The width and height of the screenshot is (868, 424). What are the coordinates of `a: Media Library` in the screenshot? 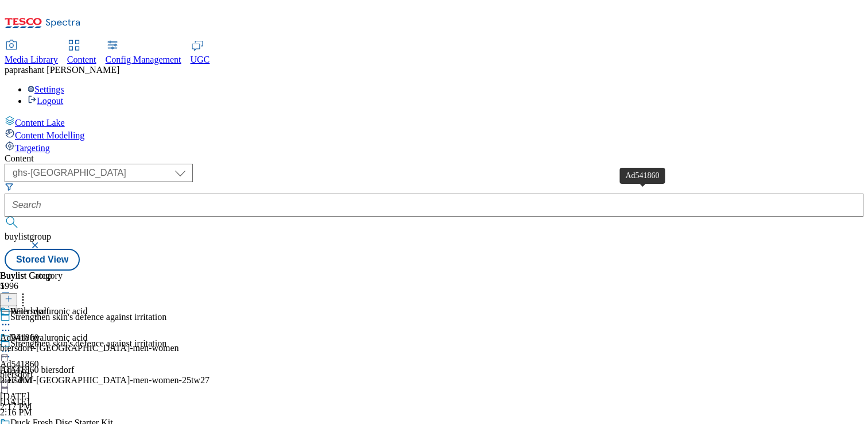 It's located at (31, 53).